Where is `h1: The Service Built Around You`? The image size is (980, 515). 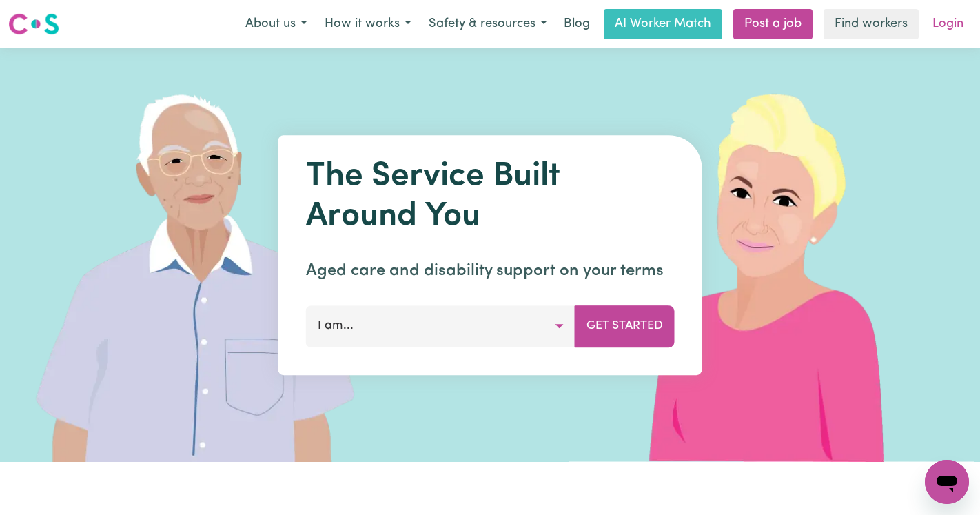
h1: The Service Built Around You is located at coordinates (490, 197).